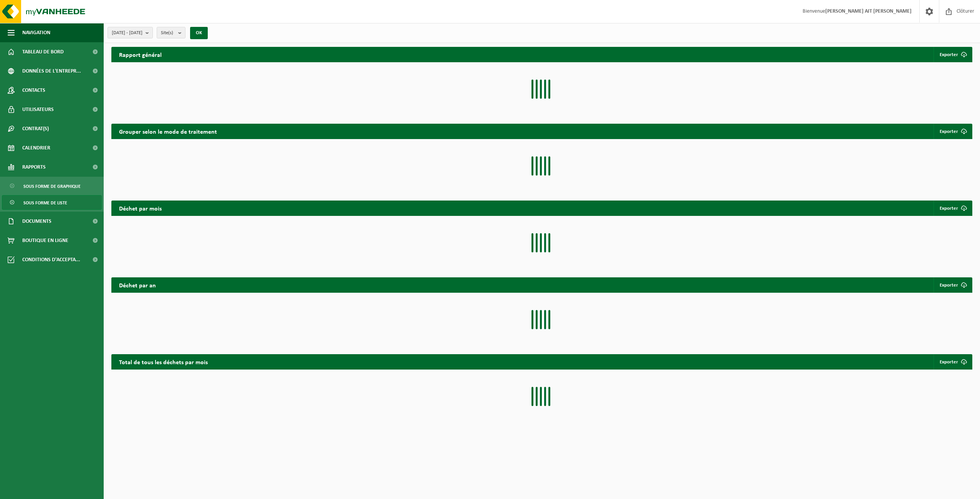  I want to click on span: Contacts, so click(34, 90).